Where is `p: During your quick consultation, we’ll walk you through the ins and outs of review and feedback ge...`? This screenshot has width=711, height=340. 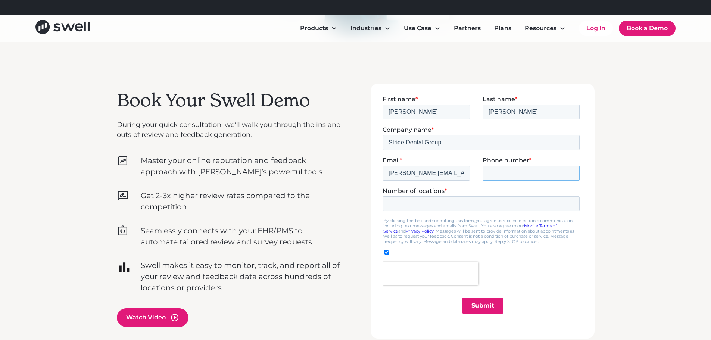 p: During your quick consultation, we’ll walk you through the ins and outs of review and feedback ge... is located at coordinates (229, 130).